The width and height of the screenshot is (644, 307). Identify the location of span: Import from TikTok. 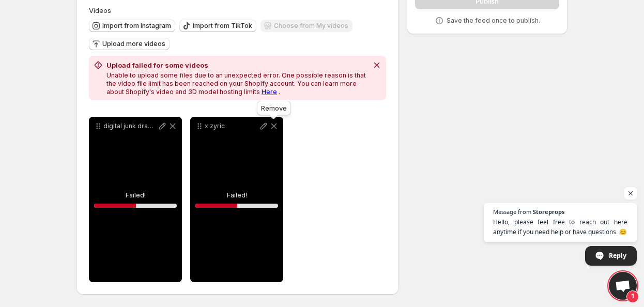
(222, 26).